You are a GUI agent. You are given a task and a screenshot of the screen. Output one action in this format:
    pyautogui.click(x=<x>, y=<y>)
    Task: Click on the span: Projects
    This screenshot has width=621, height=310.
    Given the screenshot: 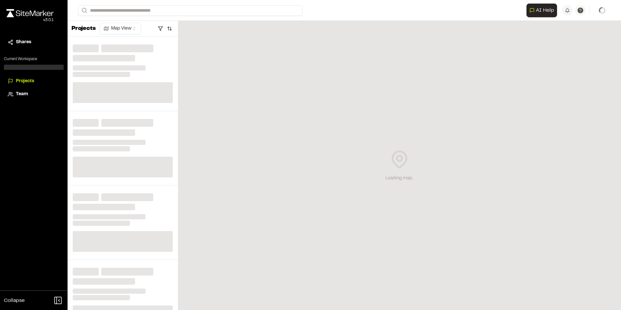 What is the action you would take?
    pyautogui.click(x=25, y=81)
    